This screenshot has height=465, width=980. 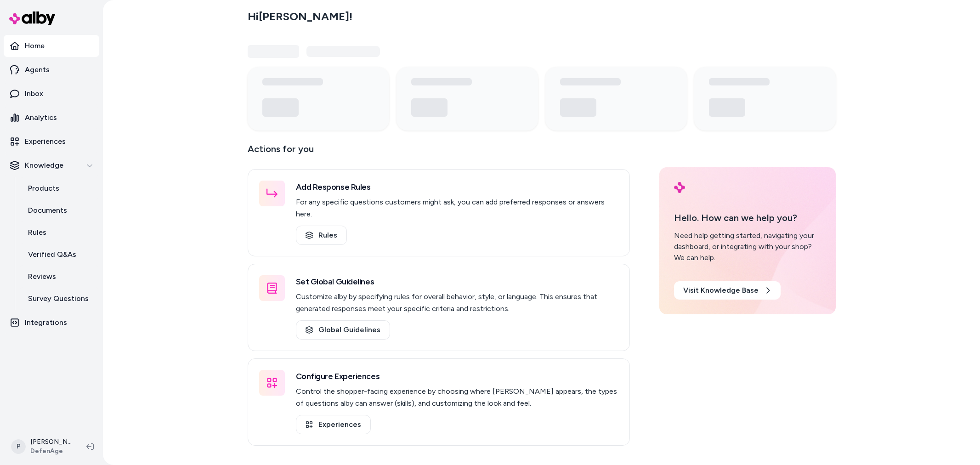 What do you see at coordinates (59, 211) in the screenshot?
I see `a: Documents` at bounding box center [59, 211].